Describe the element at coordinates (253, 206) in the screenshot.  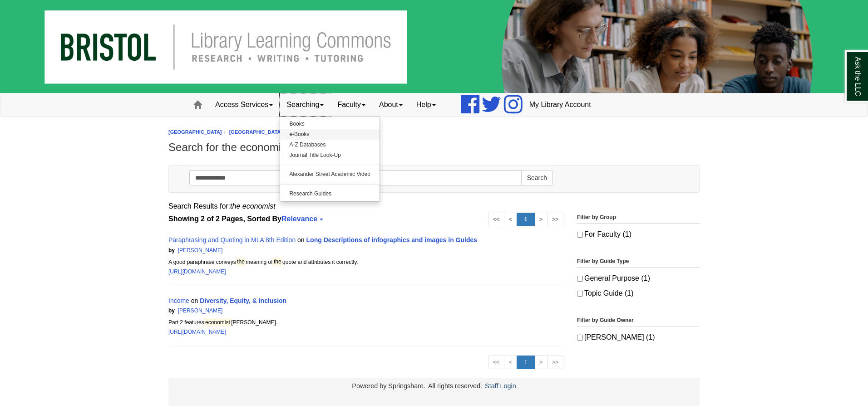
I see `em: the economist` at that location.